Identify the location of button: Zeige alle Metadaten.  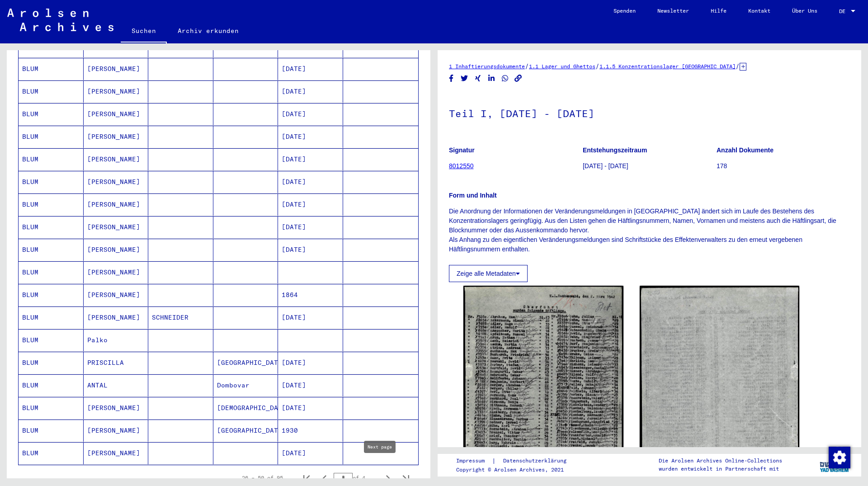
(488, 274).